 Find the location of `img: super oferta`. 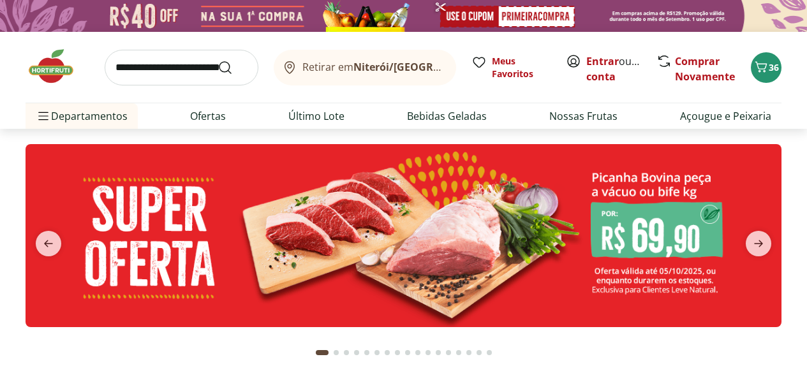

img: super oferta is located at coordinates (403, 235).